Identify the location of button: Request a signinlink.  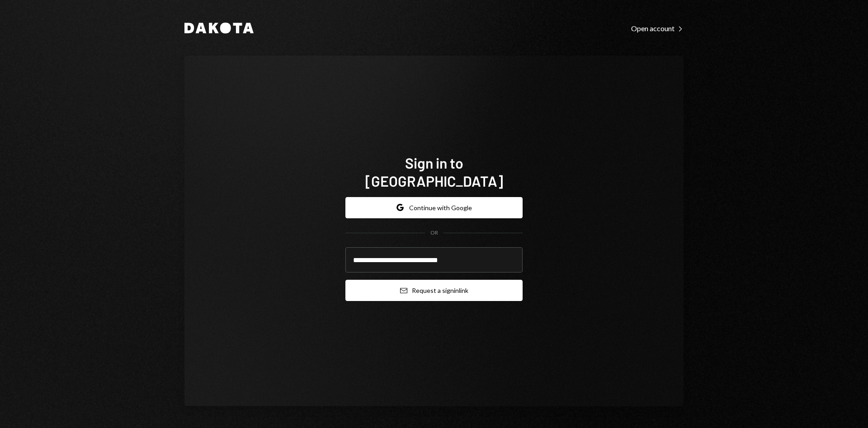
(434, 290).